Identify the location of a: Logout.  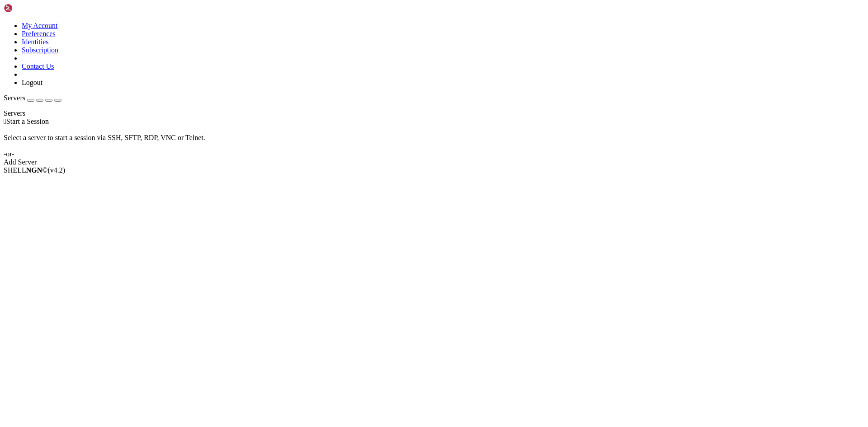
(32, 82).